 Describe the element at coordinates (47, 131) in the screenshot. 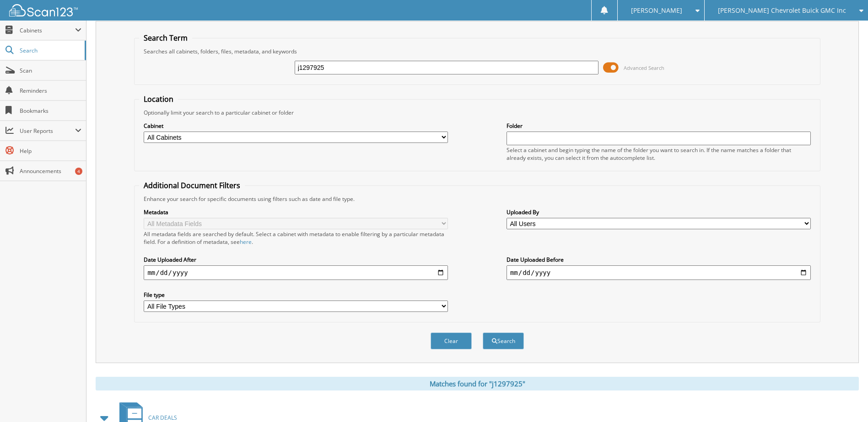

I see `span: User Reports` at that location.